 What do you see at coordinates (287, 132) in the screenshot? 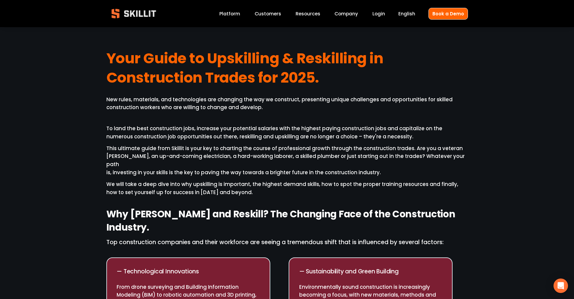
I see `p: To land the best construction jobs, increase your potential salaries with the highest paying cons...` at bounding box center [287, 132].